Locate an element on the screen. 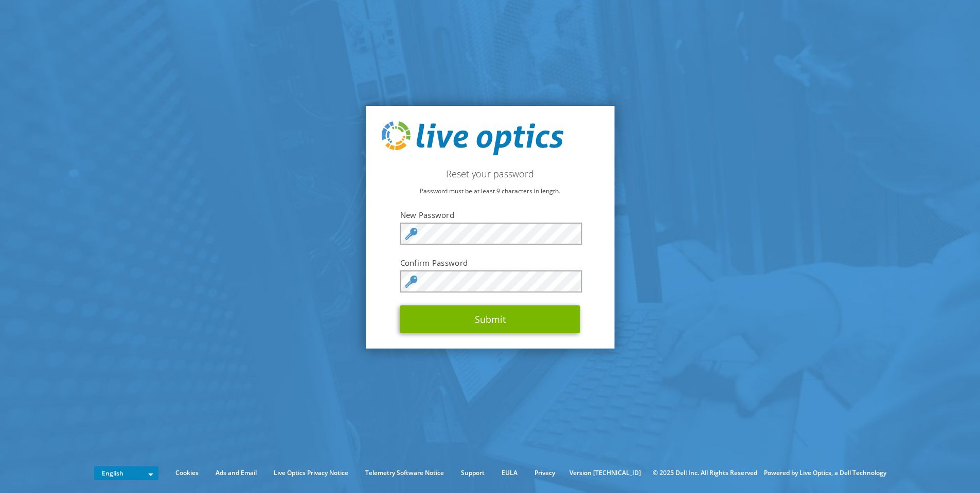  a: Telemetry Software Notice is located at coordinates (404, 474).